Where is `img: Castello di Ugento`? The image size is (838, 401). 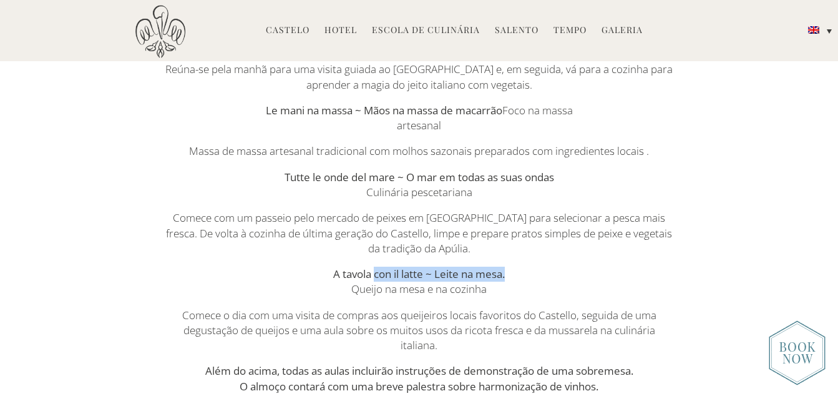
img: Castello di Ugento is located at coordinates (160, 31).